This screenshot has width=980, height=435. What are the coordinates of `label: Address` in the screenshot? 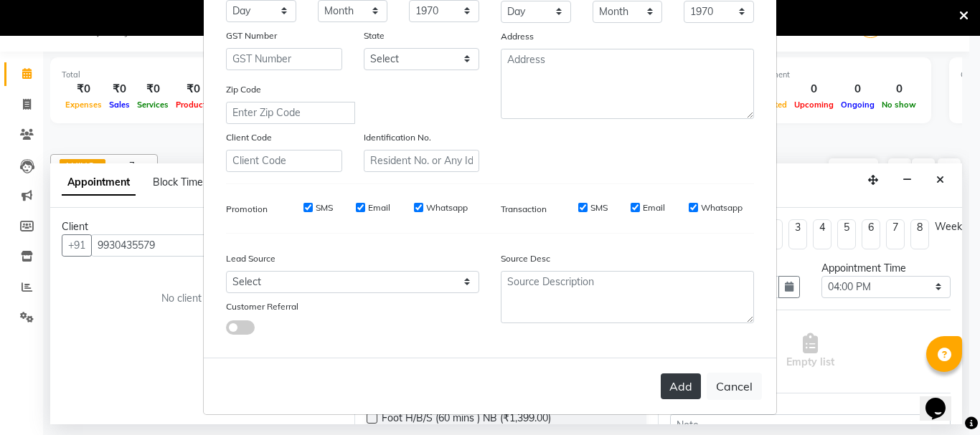 It's located at (517, 37).